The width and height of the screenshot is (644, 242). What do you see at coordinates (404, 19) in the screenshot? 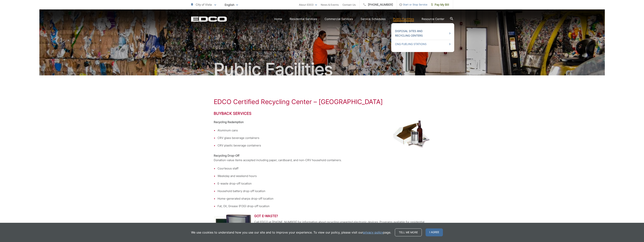
I see `a: Public Facilities` at bounding box center [404, 19].